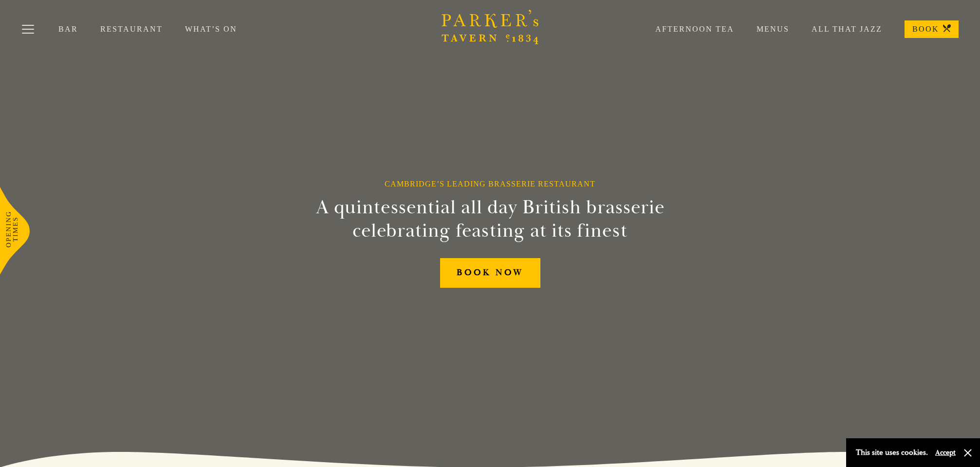 This screenshot has width=980, height=467. Describe the element at coordinates (490, 219) in the screenshot. I see `h2: A quintessential all day British brasserie celebrating feasting at its finest` at that location.